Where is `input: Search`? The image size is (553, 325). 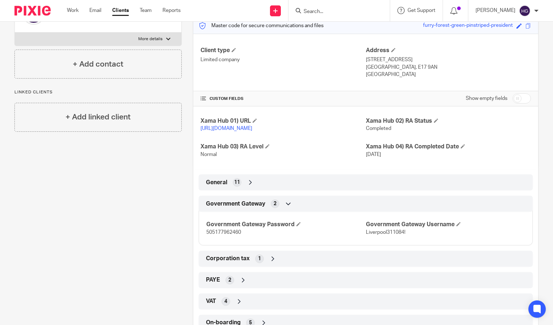 input: Search is located at coordinates (336, 12).